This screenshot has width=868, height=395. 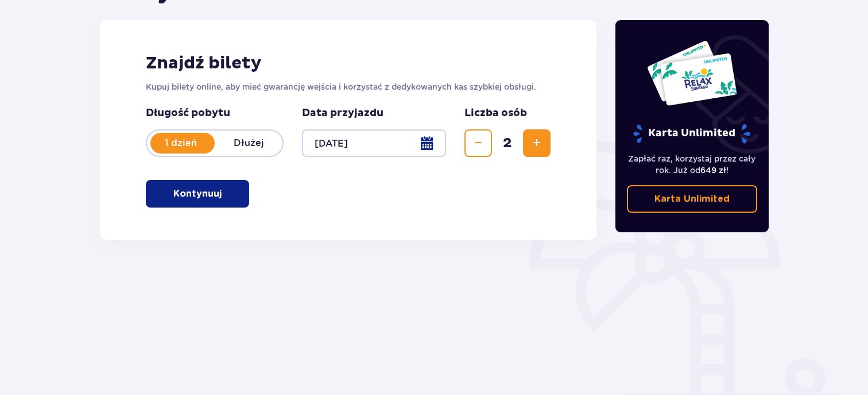 What do you see at coordinates (343, 113) in the screenshot?
I see `p: Data przyjazdu` at bounding box center [343, 113].